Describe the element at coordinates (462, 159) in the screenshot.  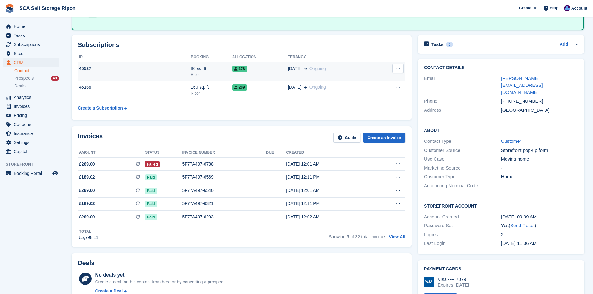
I see `div: Use Case` at that location.